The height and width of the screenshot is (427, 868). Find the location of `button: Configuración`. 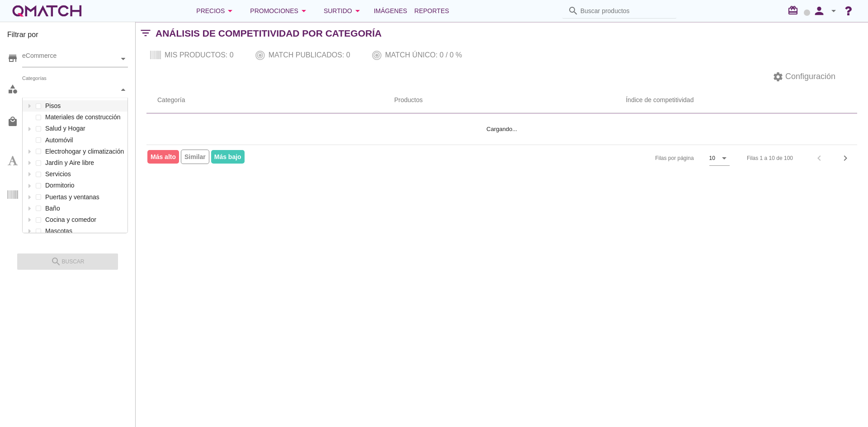

button: Configuración is located at coordinates (804, 77).